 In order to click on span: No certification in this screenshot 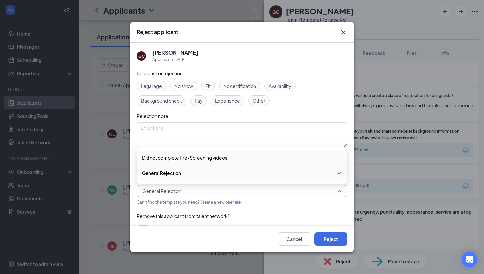, I will do `click(240, 86)`.